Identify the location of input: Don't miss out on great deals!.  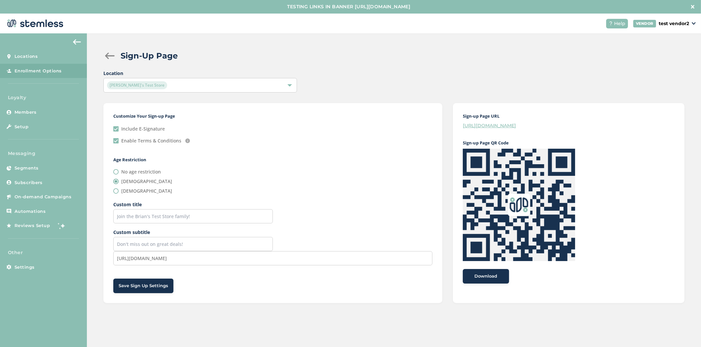
(193, 244).